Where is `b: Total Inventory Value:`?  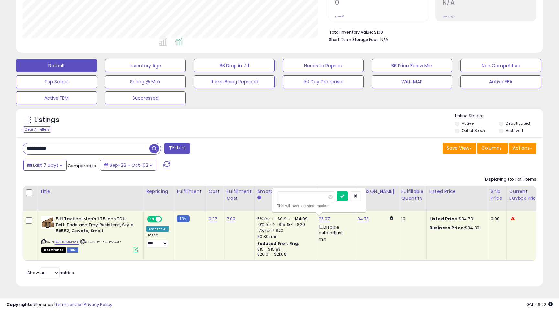
b: Total Inventory Value: is located at coordinates (351, 32).